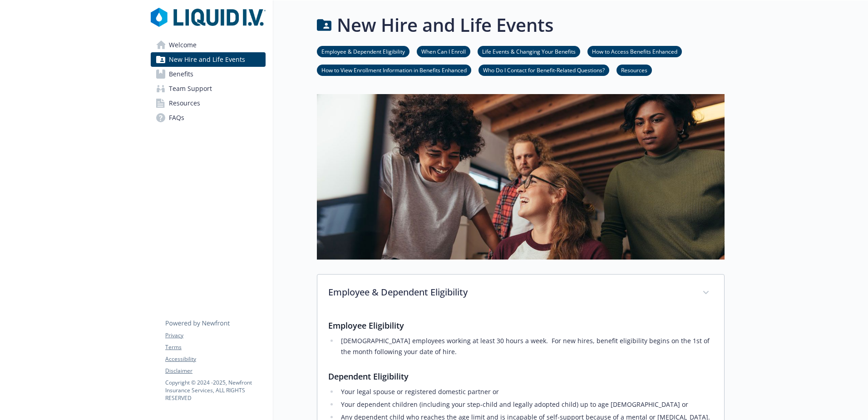 The width and height of the screenshot is (868, 420). What do you see at coordinates (208, 88) in the screenshot?
I see `a: Team Support` at bounding box center [208, 88].